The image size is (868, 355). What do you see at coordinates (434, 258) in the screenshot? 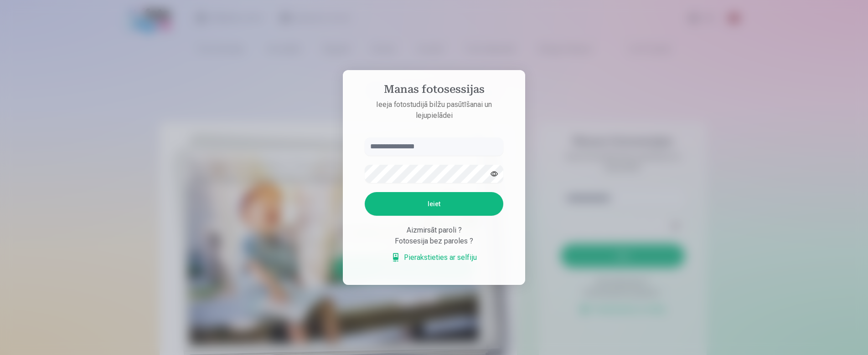
I see `a: Pierakstieties ar selfiju` at bounding box center [434, 258].